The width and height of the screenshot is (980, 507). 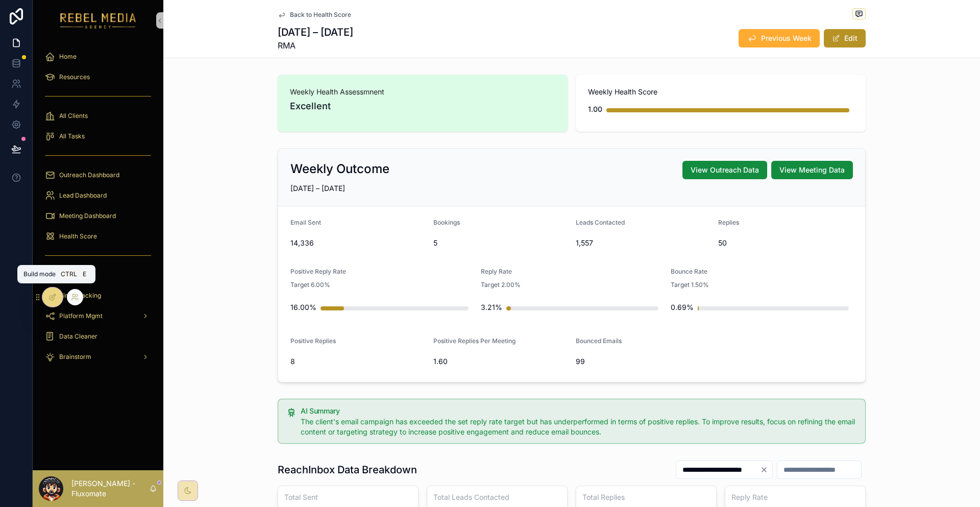 I want to click on a: All Clients, so click(x=98, y=115).